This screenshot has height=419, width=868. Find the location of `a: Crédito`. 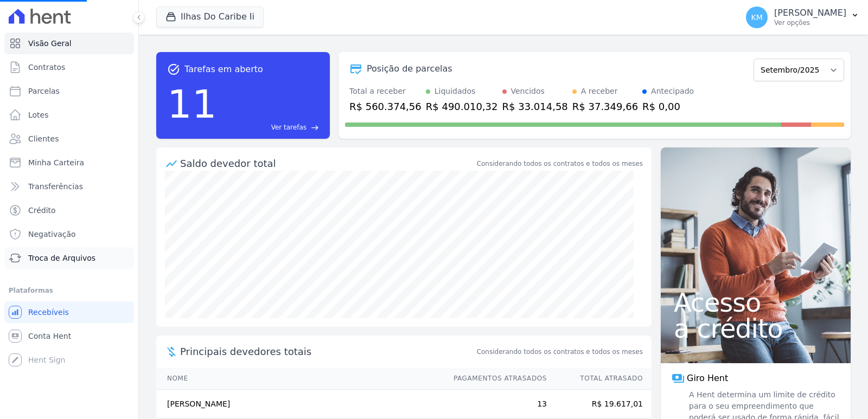

a: Crédito is located at coordinates (69, 210).